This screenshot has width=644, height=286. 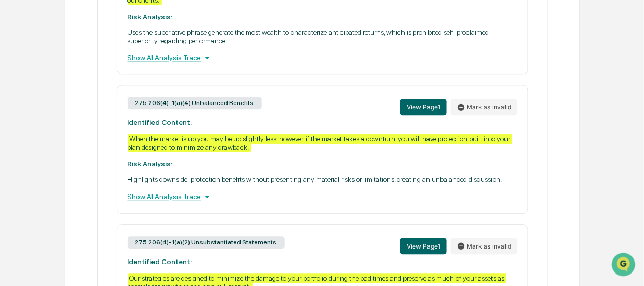 What do you see at coordinates (38, 136) in the screenshot?
I see `a: 🖐️Preclearance` at bounding box center [38, 136].